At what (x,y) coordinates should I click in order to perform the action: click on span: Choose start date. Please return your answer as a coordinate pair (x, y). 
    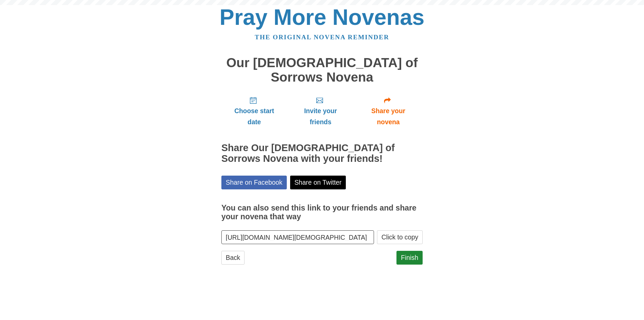
    Looking at the image, I should click on (254, 116).